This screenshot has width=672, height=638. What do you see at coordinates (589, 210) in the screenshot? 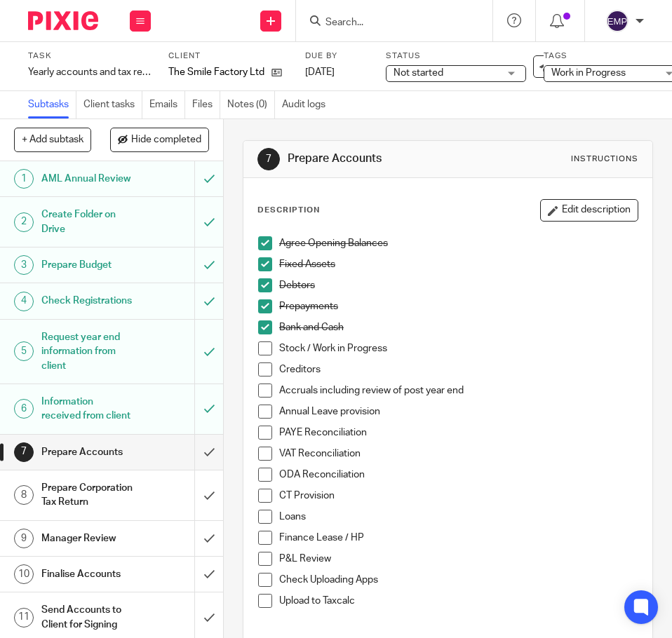
I see `button: Edit description` at bounding box center [589, 210].